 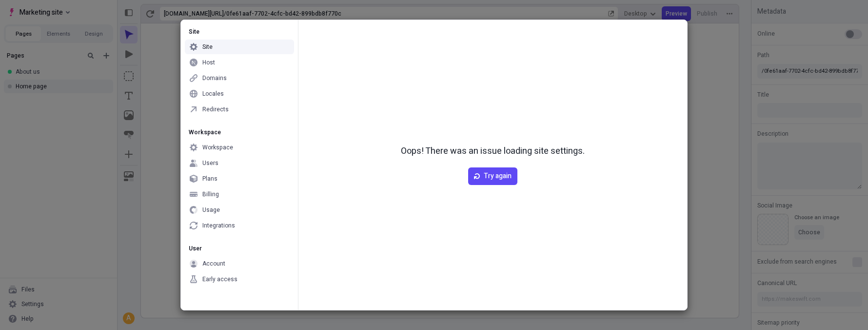 I want to click on span: Try again, so click(x=497, y=176).